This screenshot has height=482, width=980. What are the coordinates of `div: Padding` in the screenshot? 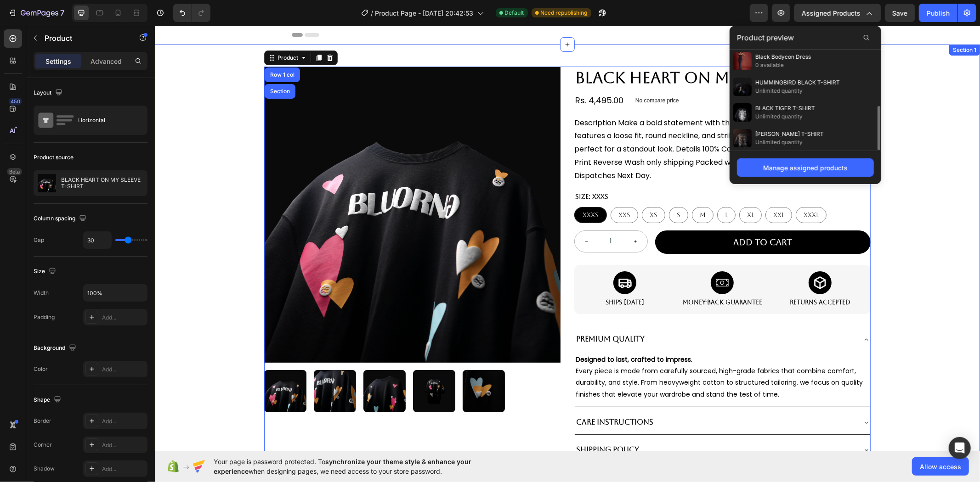 It's located at (44, 317).